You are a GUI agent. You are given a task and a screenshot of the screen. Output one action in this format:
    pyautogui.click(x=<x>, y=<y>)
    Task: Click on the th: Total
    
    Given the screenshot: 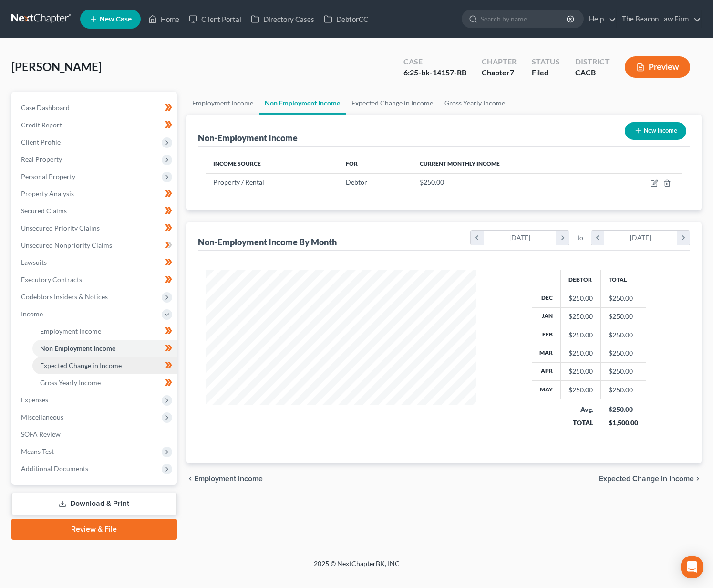 What is the action you would take?
    pyautogui.click(x=624, y=279)
    